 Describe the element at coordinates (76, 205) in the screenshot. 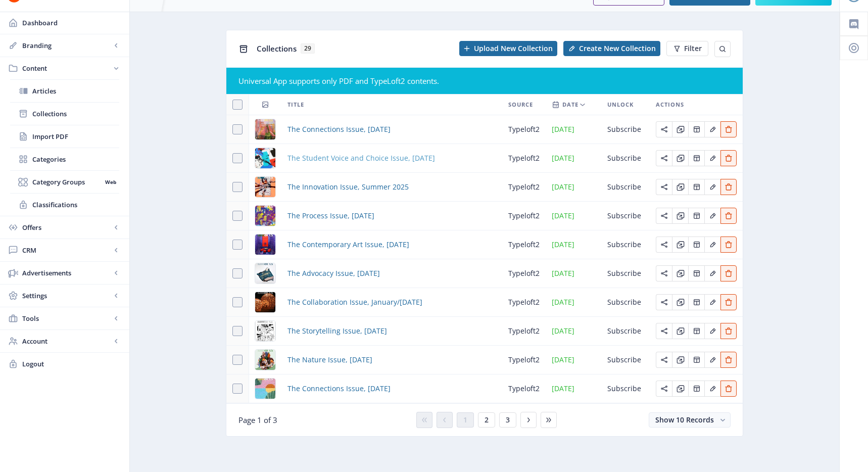

I see `span: Classifications` at that location.